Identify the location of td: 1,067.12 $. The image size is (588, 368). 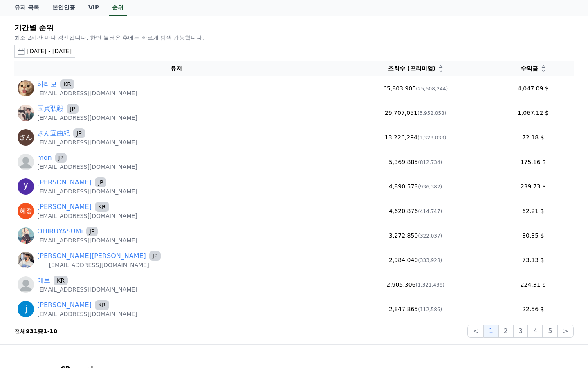
(533, 113).